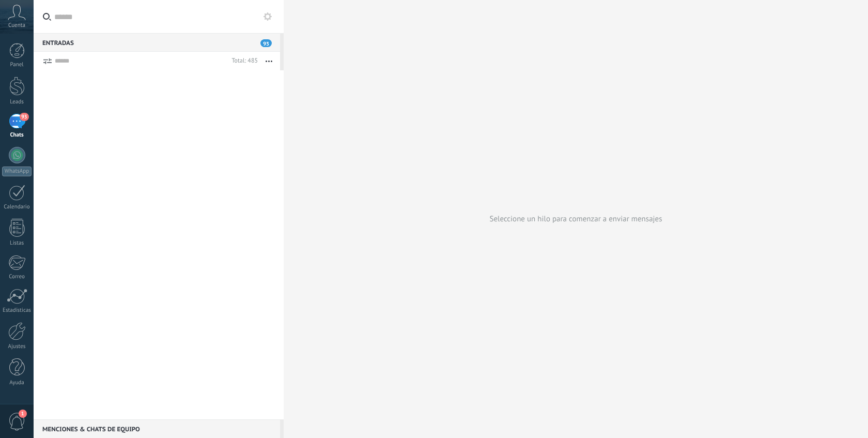  What do you see at coordinates (17, 102) in the screenshot?
I see `div: Leads` at bounding box center [17, 102].